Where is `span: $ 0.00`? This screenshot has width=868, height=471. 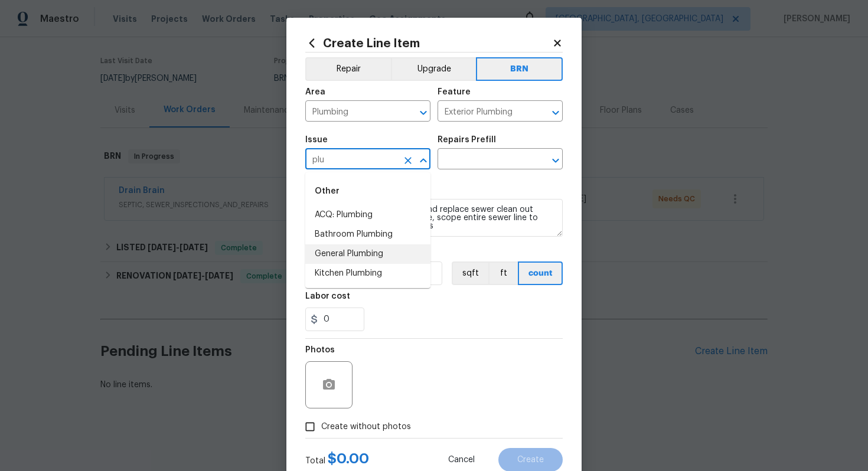
span: $ 0.00 is located at coordinates (348, 459).